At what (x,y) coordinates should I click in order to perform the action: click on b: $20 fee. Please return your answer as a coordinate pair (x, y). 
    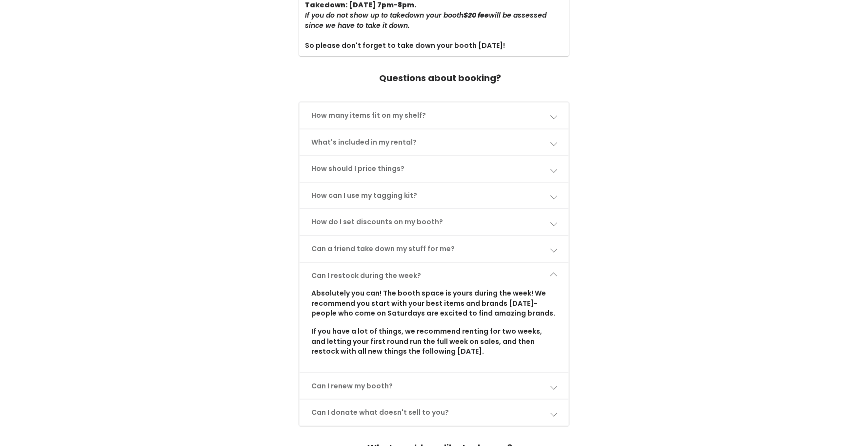
    Looking at the image, I should click on (476, 16).